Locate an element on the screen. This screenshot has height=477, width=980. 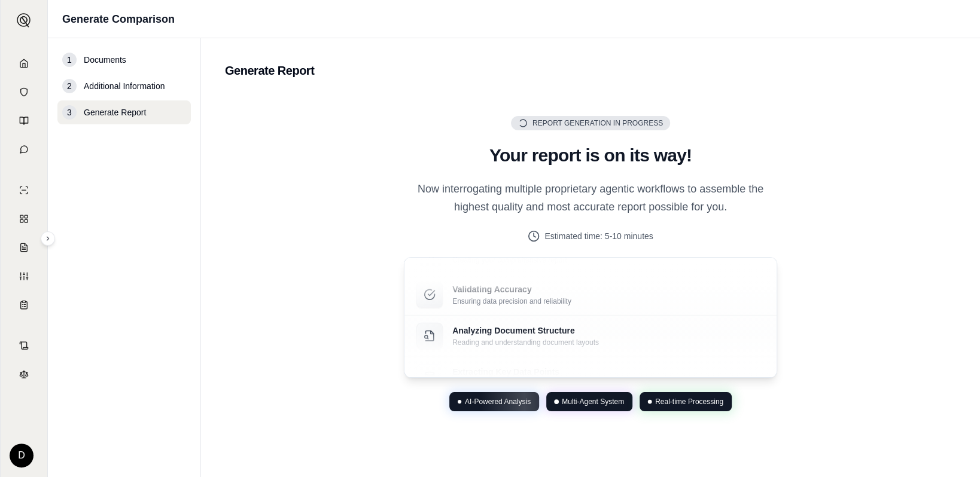
p: Creating your comprehensive report is located at coordinates (509, 260).